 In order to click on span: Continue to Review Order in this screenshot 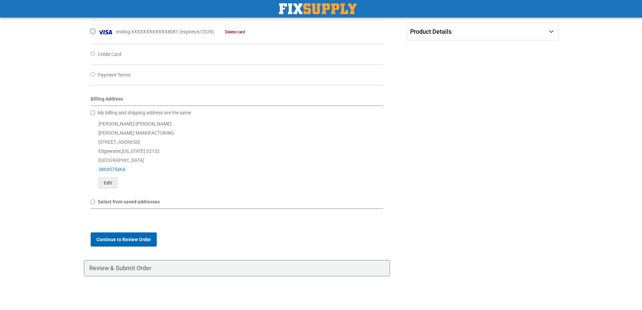, I will do `click(124, 239)`.